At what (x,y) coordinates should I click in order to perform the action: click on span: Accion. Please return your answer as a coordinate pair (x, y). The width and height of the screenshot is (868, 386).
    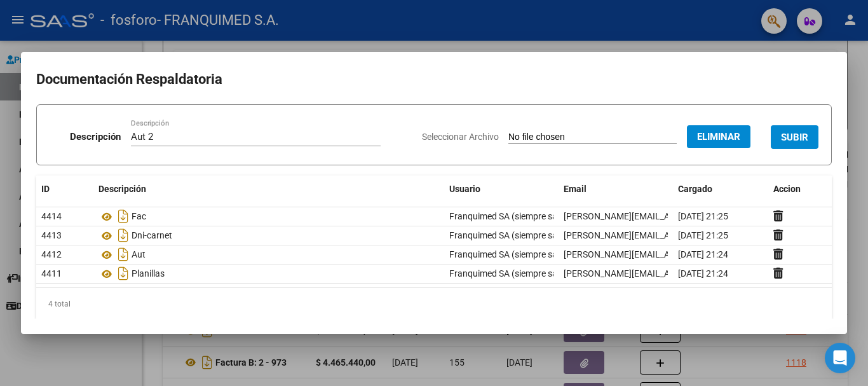
    Looking at the image, I should click on (787, 189).